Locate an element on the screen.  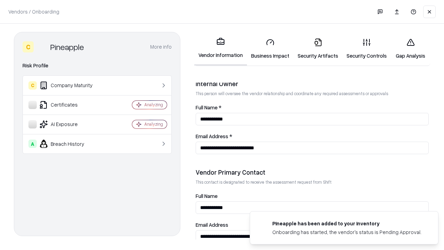
button: More info is located at coordinates (161, 47).